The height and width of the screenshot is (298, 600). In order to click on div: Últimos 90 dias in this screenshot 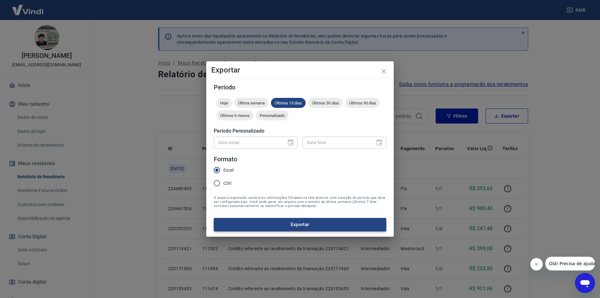, I will do `click(362, 103)`.